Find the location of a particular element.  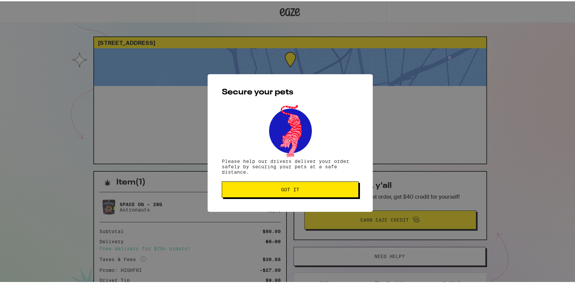

img: pets is located at coordinates (290, 129).